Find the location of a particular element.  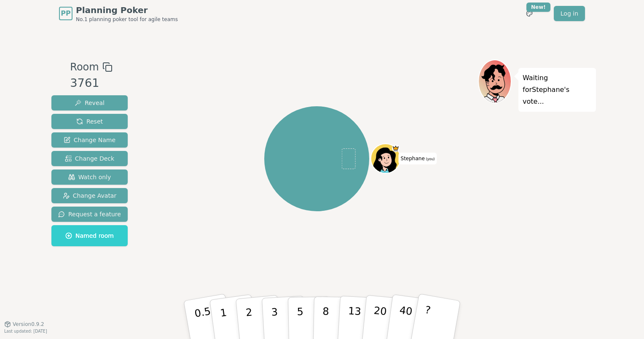

button: Request a feature is located at coordinates (89, 214).